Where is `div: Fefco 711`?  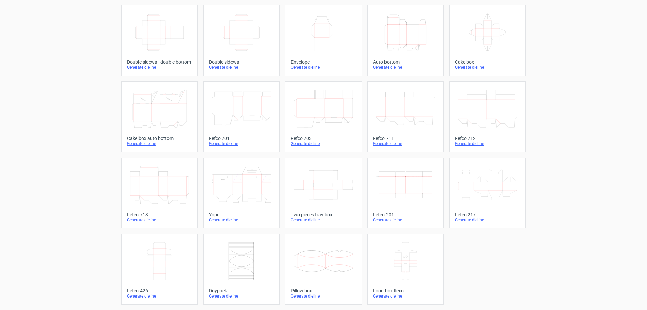
div: Fefco 711 is located at coordinates (405, 138).